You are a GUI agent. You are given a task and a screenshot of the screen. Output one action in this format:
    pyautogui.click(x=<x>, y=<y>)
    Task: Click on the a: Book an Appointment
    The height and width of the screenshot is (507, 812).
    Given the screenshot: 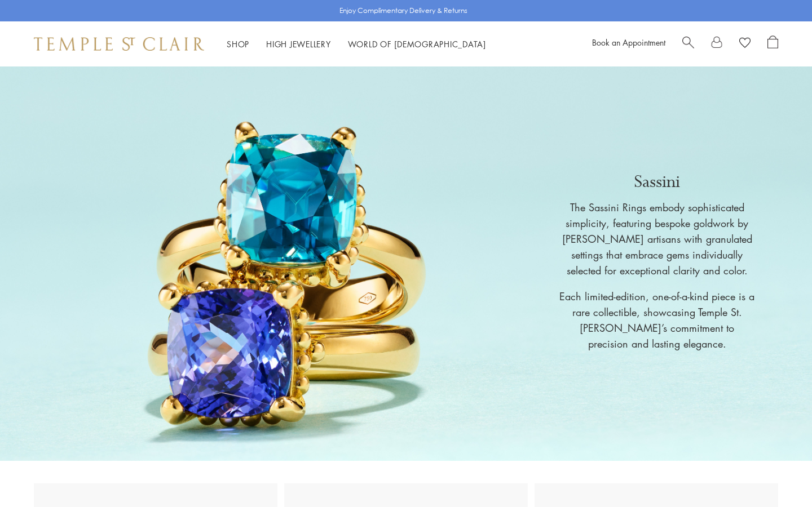 What is the action you would take?
    pyautogui.click(x=629, y=43)
    